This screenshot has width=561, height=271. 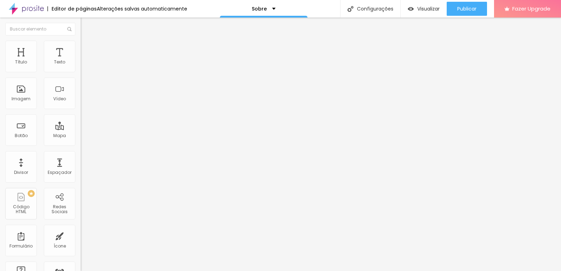 What do you see at coordinates (21, 62) in the screenshot?
I see `div: Título` at bounding box center [21, 62].